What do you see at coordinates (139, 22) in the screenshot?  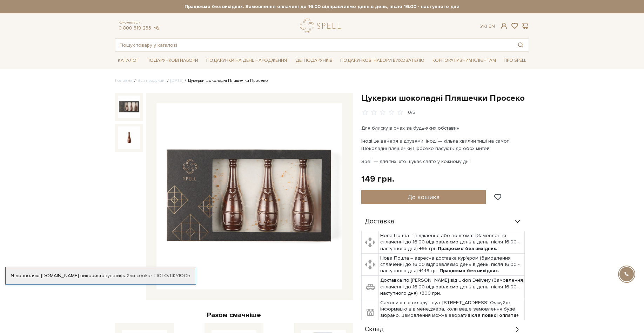 I see `span: Консультація:` at bounding box center [139, 22].